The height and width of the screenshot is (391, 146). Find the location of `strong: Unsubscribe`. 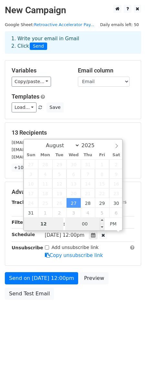

strong: Unsubscribe is located at coordinates (27, 248).